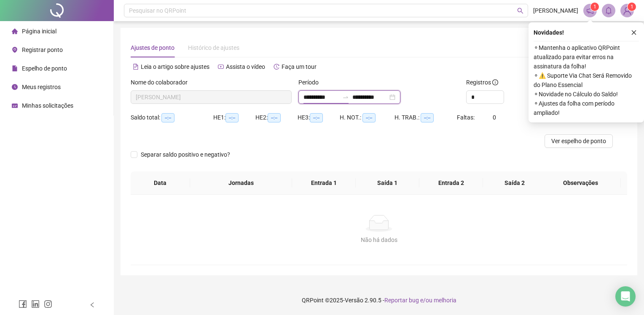  Describe the element at coordinates (466, 118) in the screenshot. I see `span: Faltas:` at that location.